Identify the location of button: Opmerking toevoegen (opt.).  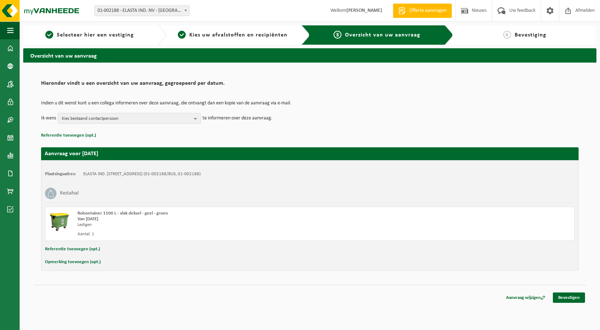
(73, 262).